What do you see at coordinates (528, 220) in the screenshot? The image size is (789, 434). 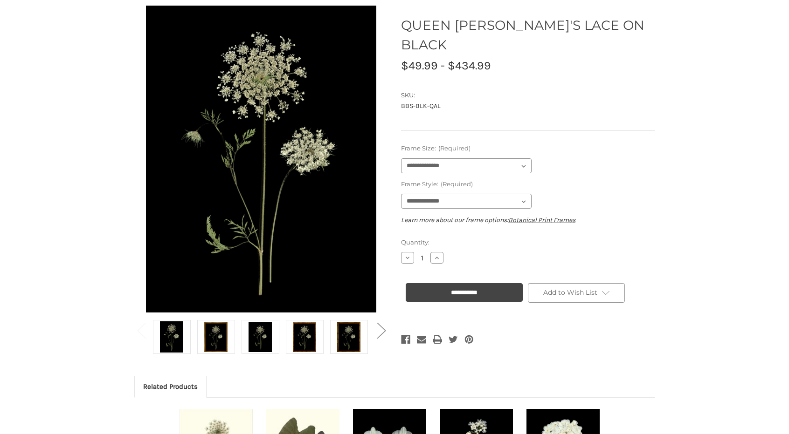 I see `p: Learn more about our frame options:` at bounding box center [528, 220].